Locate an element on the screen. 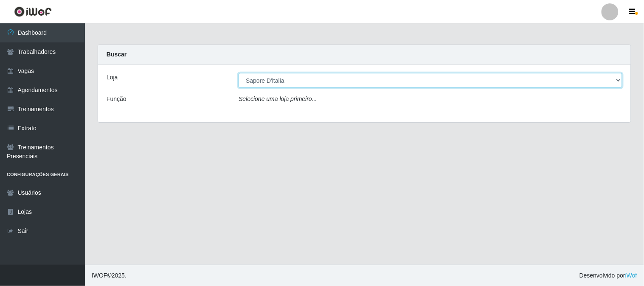  a: iWof is located at coordinates (631, 276).